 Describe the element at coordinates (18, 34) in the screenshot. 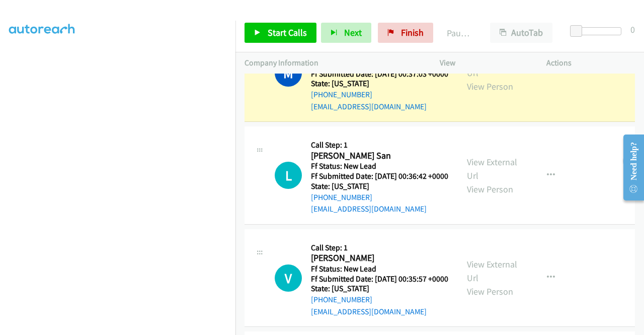

I see `div: Need help?` at that location.